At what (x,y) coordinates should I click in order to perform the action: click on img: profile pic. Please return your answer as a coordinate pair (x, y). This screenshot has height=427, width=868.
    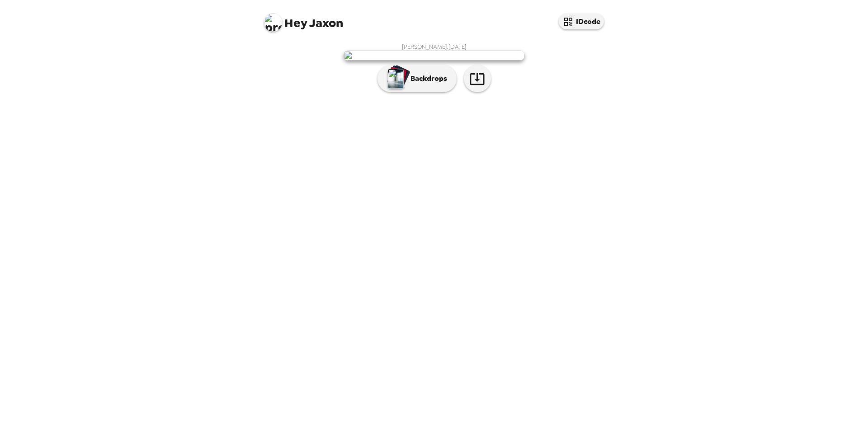
    Looking at the image, I should click on (273, 23).